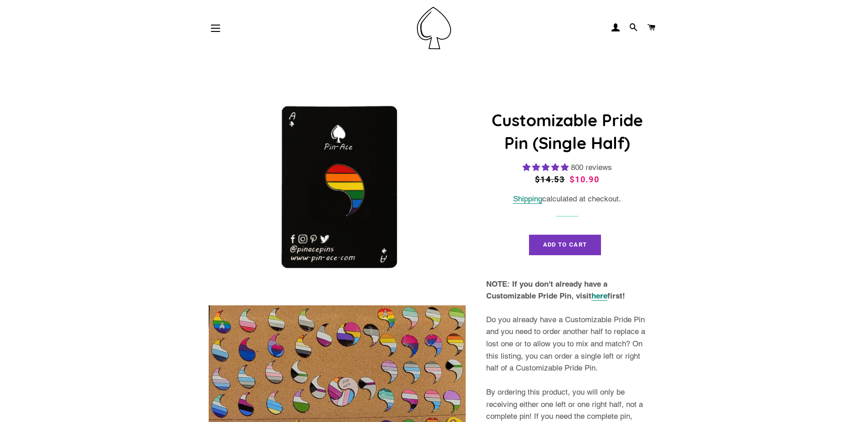 Image resolution: width=868 pixels, height=422 pixels. What do you see at coordinates (528, 199) in the screenshot?
I see `a: Shipping` at bounding box center [528, 199].